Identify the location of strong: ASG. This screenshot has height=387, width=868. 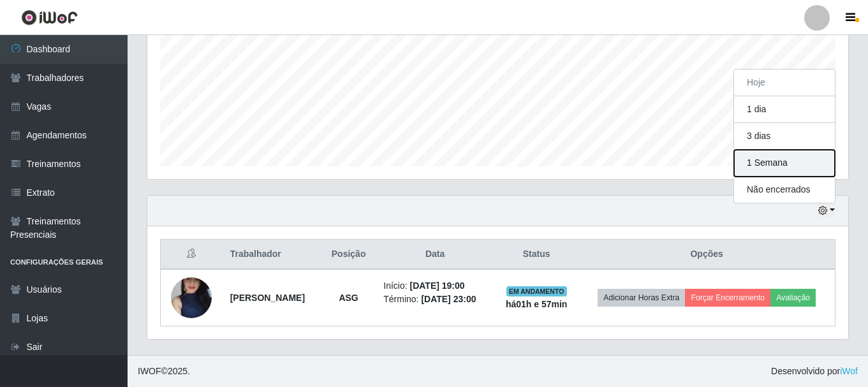
(348, 298).